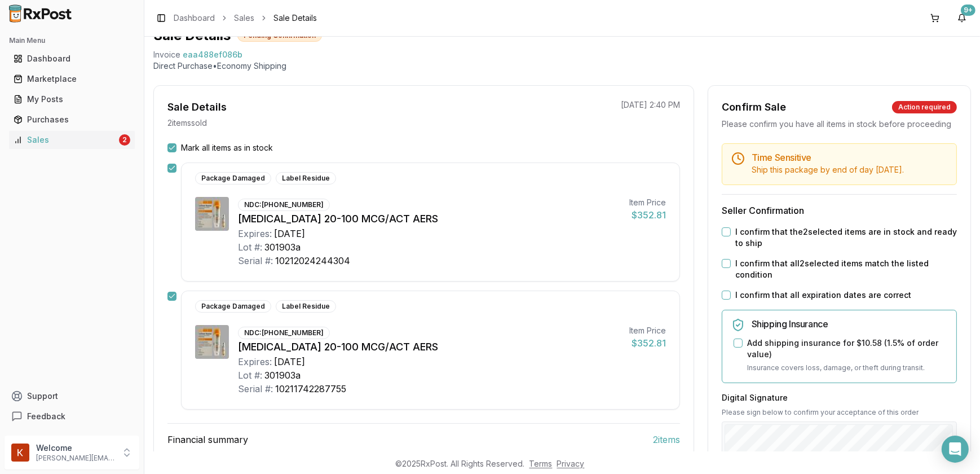 Image resolution: width=980 pixels, height=474 pixels. I want to click on span: Sale Details, so click(295, 18).